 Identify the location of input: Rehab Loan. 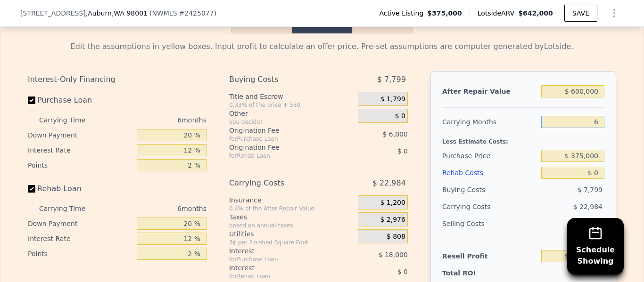
(32, 189).